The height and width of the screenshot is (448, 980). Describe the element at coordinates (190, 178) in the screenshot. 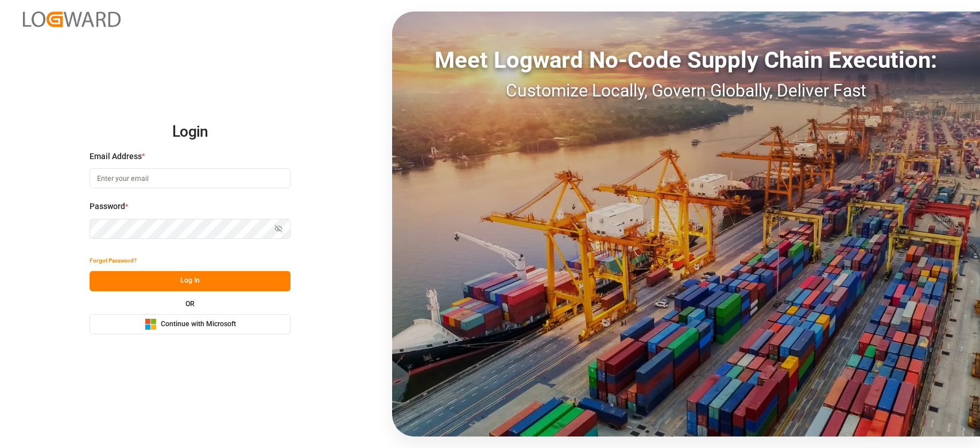

I see `input: Enter your email` at that location.